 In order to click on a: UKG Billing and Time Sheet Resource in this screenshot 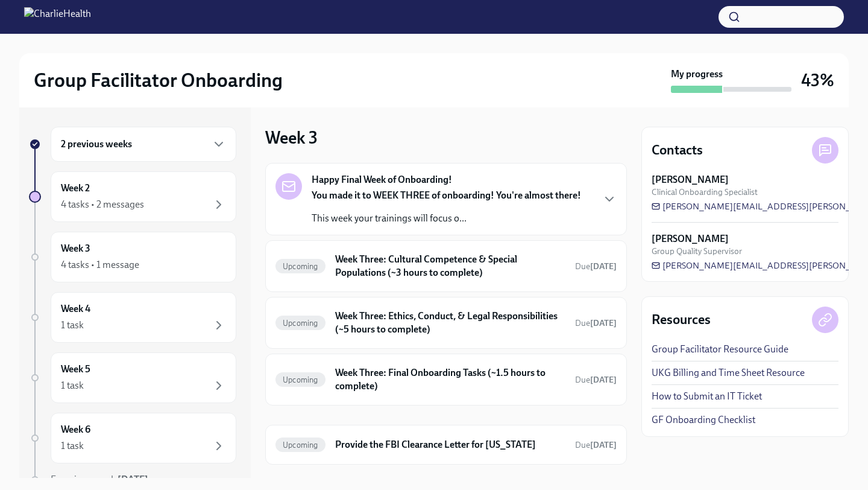, I will do `click(728, 373)`.